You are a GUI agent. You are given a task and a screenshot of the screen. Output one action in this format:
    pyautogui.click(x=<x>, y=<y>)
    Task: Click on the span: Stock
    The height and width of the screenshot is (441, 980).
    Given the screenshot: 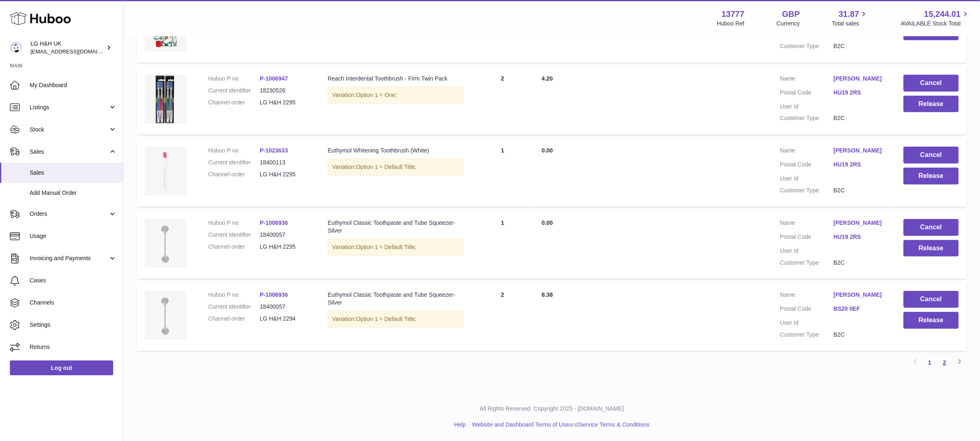 What is the action you would take?
    pyautogui.click(x=69, y=130)
    